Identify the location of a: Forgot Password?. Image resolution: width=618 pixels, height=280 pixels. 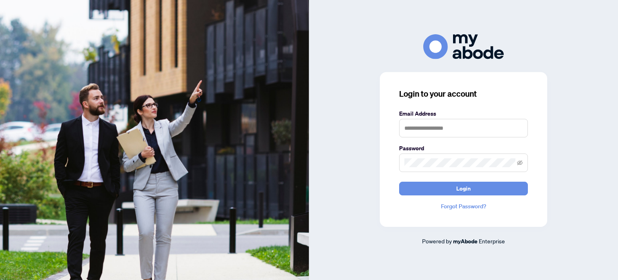
(464, 206).